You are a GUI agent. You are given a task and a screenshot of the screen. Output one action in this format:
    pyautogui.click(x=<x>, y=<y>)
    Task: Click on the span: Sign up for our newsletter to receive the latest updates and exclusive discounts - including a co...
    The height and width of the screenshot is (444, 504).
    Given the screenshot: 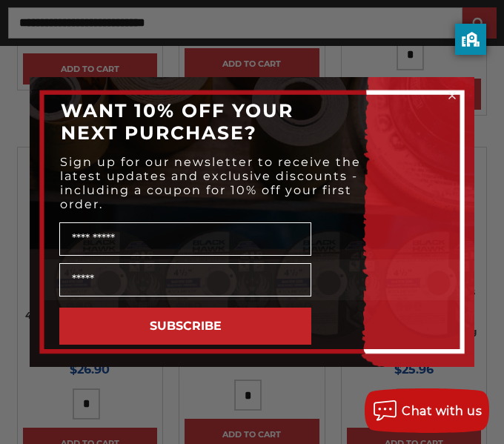 What is the action you would take?
    pyautogui.click(x=211, y=183)
    